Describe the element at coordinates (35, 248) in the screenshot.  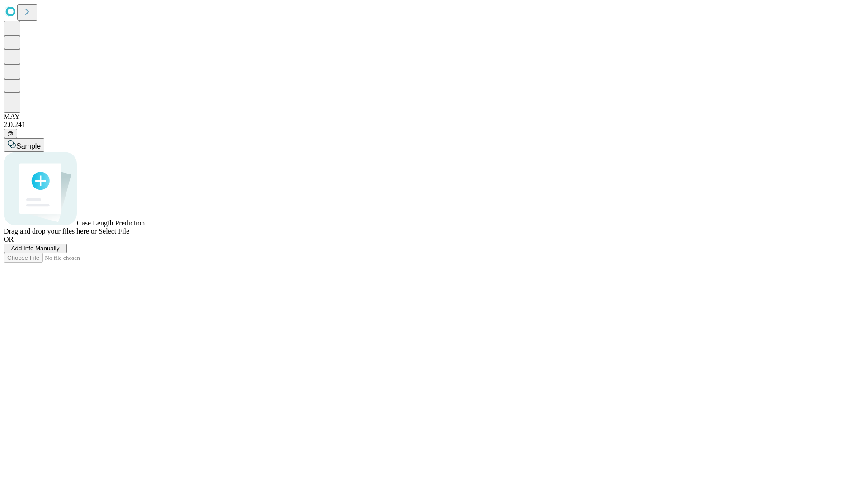
I see `span: Add Info Manually` at that location.